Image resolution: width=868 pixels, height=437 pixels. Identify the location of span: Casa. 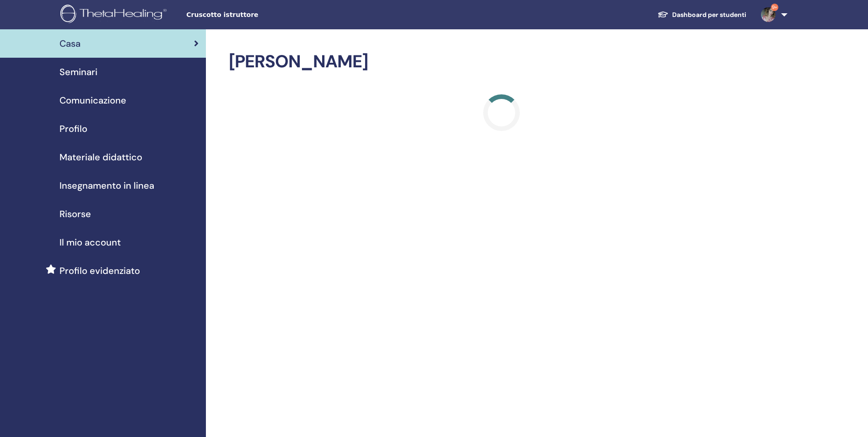
(70, 44).